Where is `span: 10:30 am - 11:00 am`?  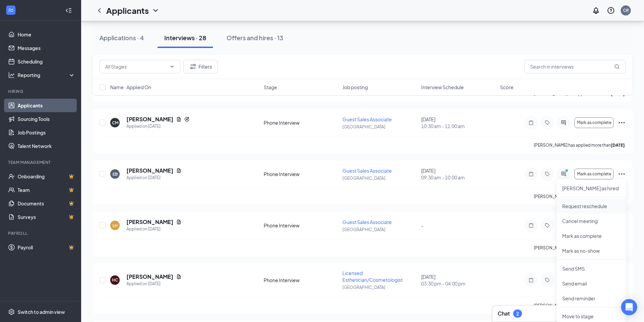
span: 10:30 am - 11:00 am is located at coordinates (458, 126).